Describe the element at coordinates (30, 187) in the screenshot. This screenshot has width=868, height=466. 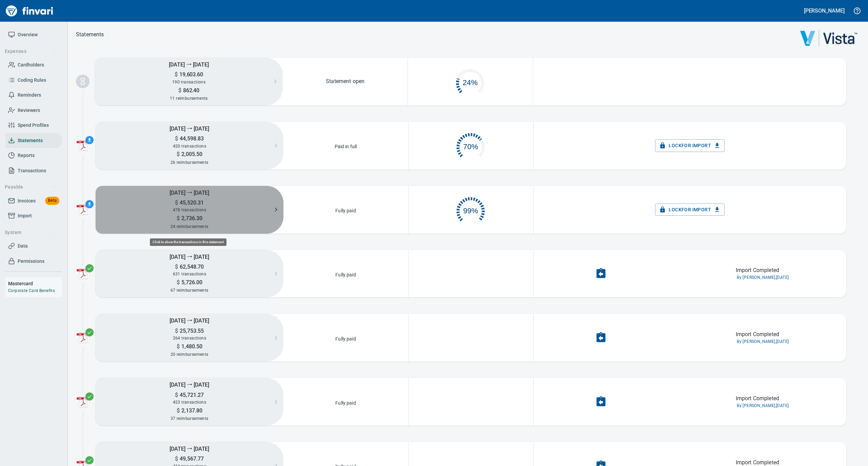
I see `button: Payable` at that location.